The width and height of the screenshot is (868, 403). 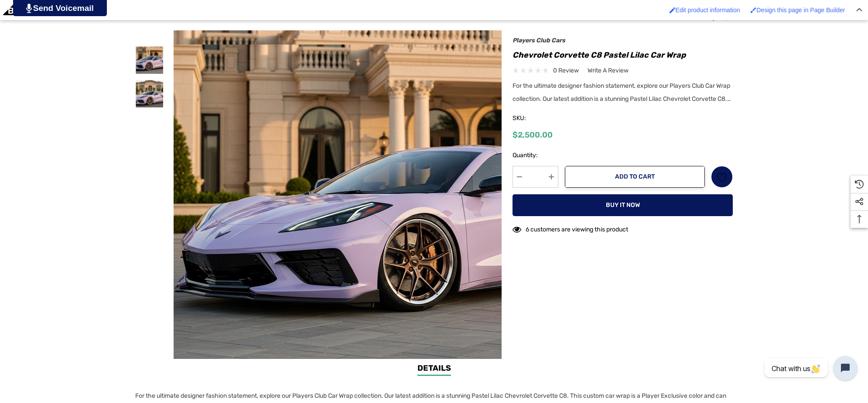 What do you see at coordinates (623, 205) in the screenshot?
I see `button: Buy it now` at bounding box center [623, 205].